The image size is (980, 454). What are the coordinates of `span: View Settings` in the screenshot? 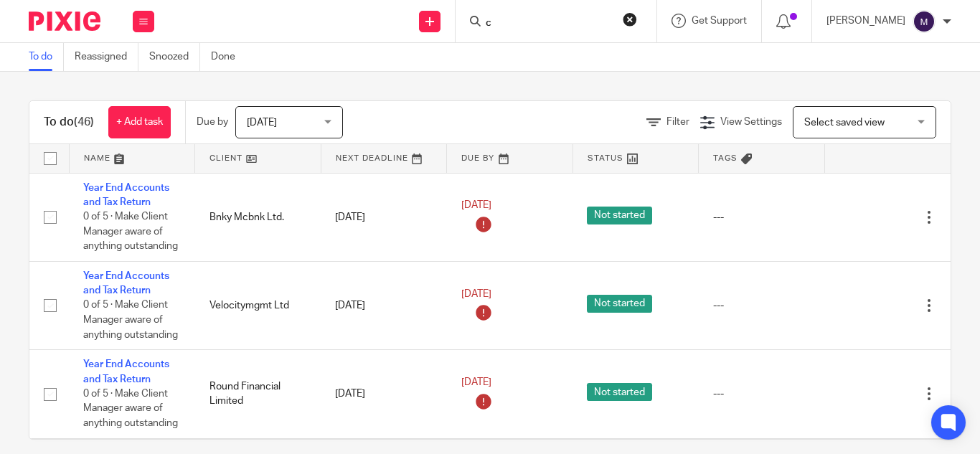 It's located at (752, 122).